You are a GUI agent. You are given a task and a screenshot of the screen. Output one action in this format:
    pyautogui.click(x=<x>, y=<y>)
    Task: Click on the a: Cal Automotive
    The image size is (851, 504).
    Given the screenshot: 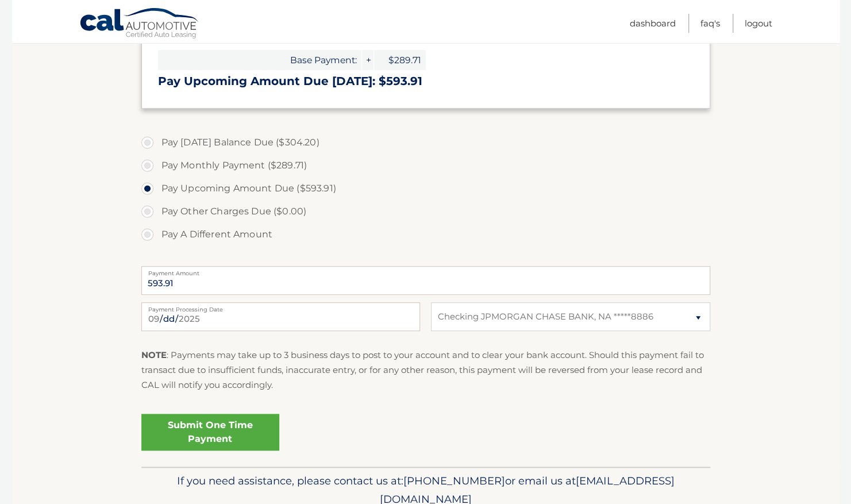 What is the action you would take?
    pyautogui.click(x=140, y=24)
    